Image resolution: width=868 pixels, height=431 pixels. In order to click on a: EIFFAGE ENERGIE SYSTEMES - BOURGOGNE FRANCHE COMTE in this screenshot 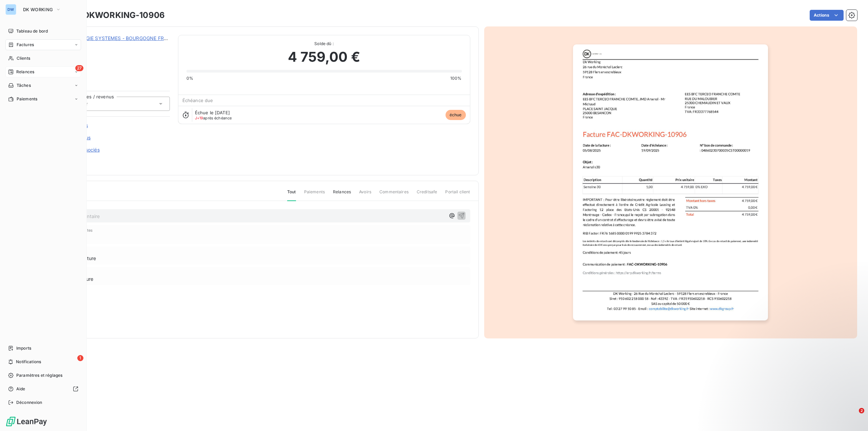, I will do `click(126, 38)`.